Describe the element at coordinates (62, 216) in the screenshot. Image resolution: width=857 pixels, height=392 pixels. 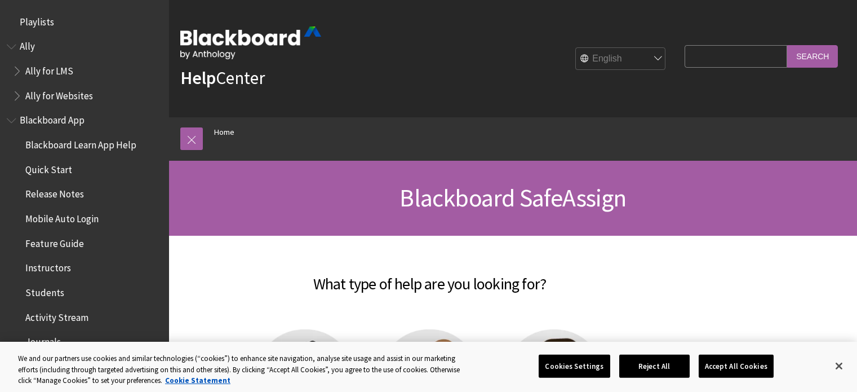
I see `span: Mobile Auto Login` at that location.